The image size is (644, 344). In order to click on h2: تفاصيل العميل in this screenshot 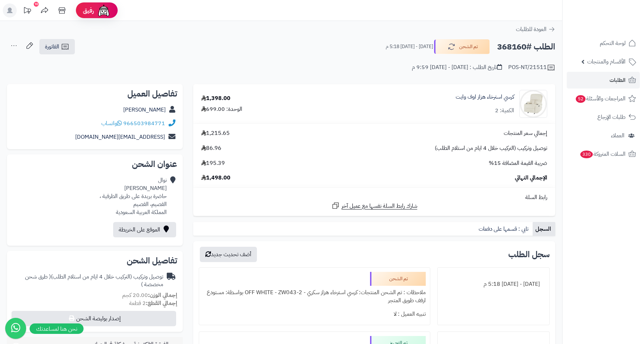, I will do `click(95, 94)`.